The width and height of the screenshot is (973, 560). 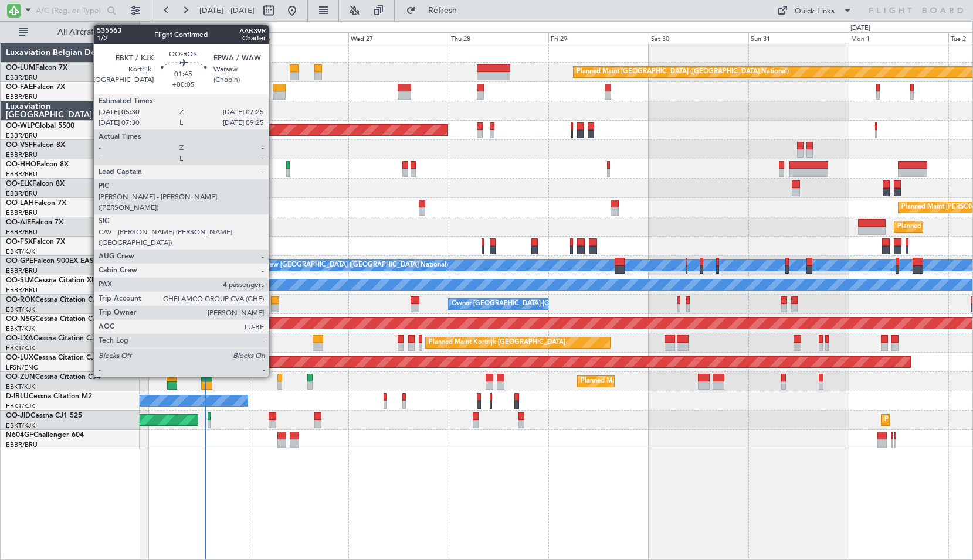 What do you see at coordinates (20, 126) in the screenshot?
I see `span: OO-WLP` at bounding box center [20, 126].